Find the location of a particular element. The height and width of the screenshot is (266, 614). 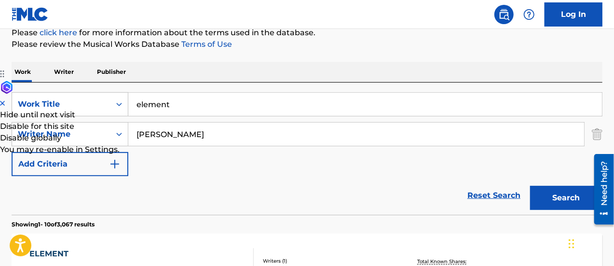

p: Please for more information about the terms used in the database. is located at coordinates (307, 33).